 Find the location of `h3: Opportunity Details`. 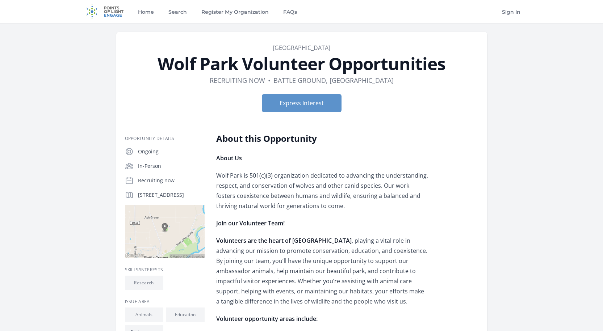

h3: Opportunity Details is located at coordinates (165, 139).